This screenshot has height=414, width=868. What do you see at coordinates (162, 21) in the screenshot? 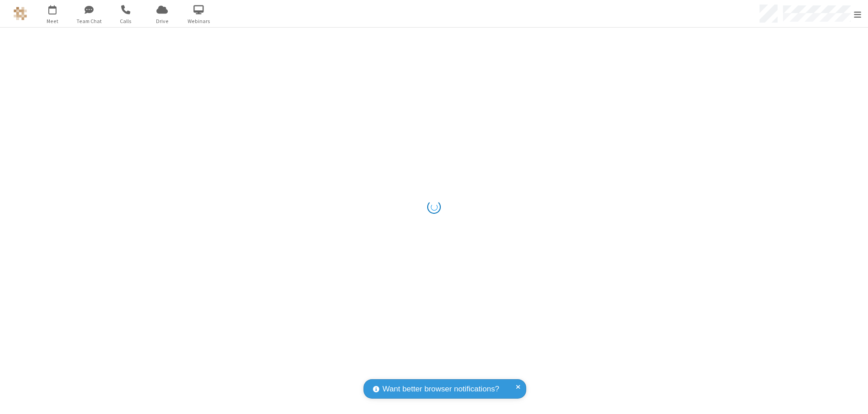
I see `span: Drive` at bounding box center [162, 21].